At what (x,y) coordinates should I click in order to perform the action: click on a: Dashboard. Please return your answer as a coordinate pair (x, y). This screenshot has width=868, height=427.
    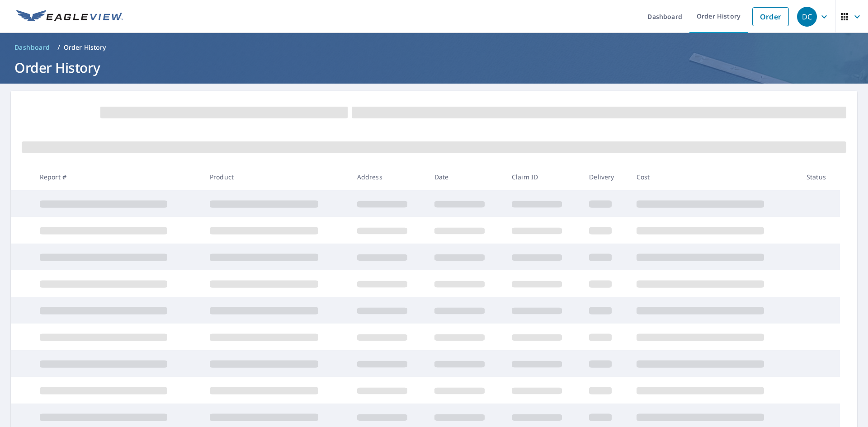
    Looking at the image, I should click on (32, 48).